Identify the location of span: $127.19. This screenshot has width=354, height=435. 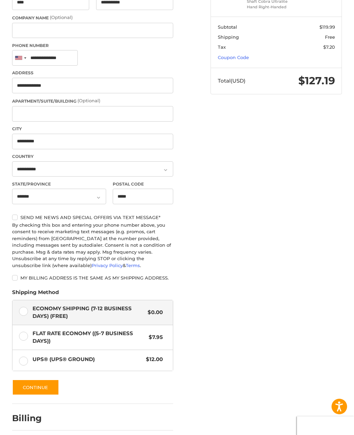
(317, 81).